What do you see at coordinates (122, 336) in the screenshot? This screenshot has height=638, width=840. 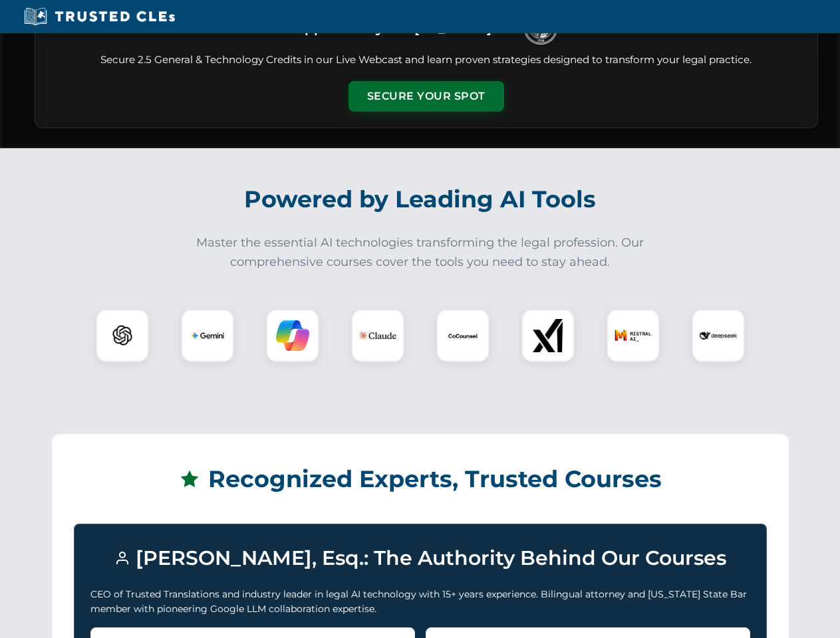 I see `div: ChatGPT` at bounding box center [122, 336].